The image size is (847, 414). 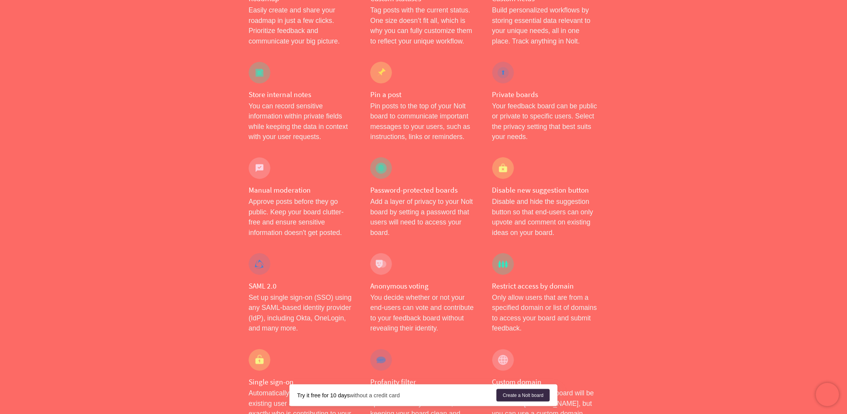 I want to click on p: Disable and hide the suggestion button so that end-users can only upvote and comment on existing ..., so click(x=545, y=217).